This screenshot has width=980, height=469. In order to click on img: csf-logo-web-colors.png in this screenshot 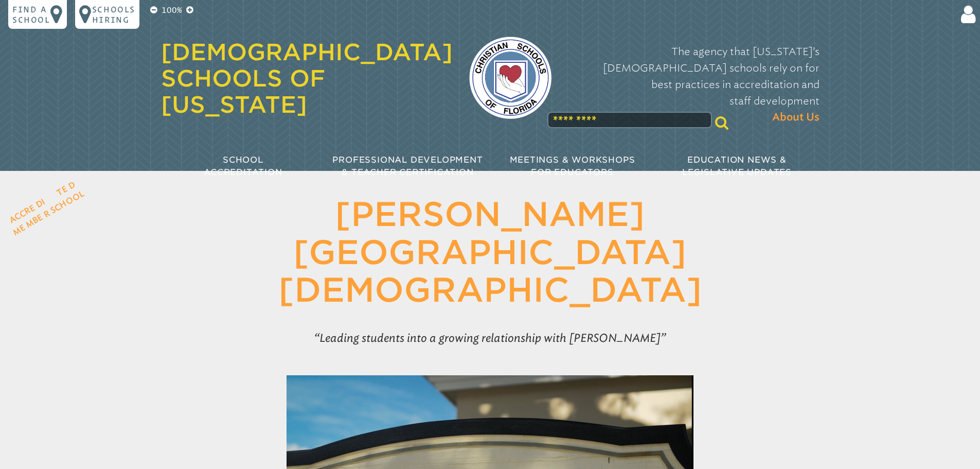, I will do `click(510, 78)`.